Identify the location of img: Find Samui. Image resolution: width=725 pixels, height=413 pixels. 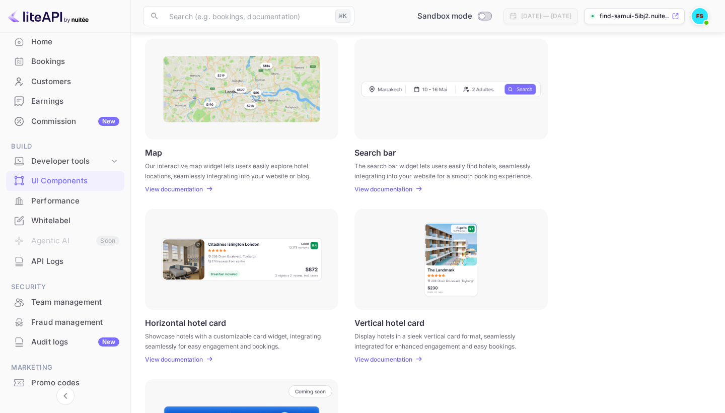
(699, 16).